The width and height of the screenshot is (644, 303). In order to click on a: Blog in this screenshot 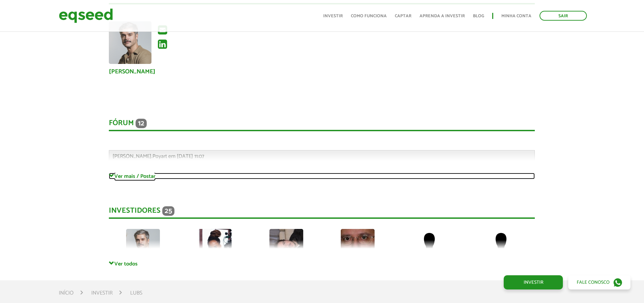, I will do `click(479, 16)`.